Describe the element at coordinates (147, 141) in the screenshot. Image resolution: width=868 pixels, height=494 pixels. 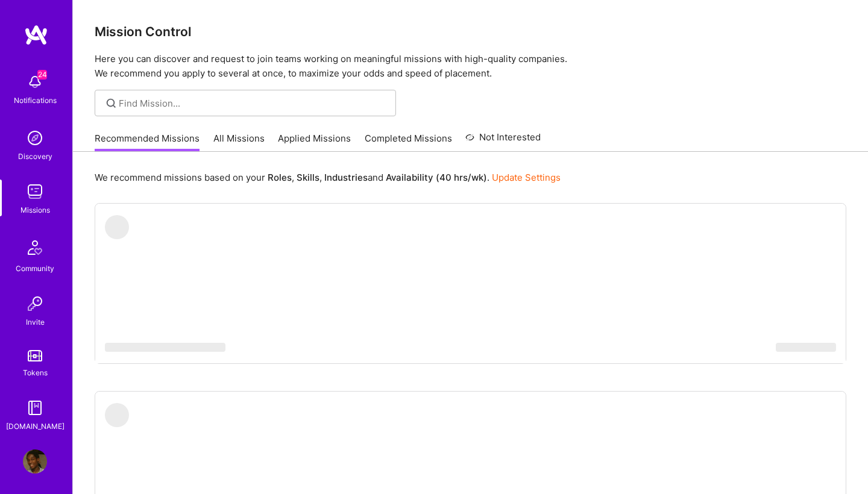
I see `a: Recommended Missions` at that location.